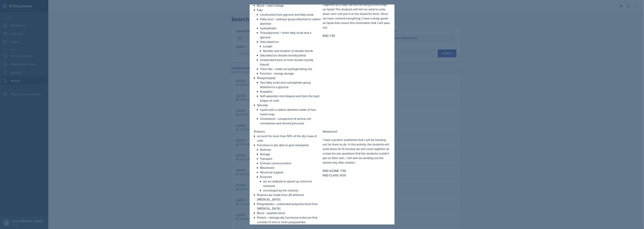  I want to click on p: Self-assemble into bilayers and form the lipid bilayer of cells, so click(290, 98).